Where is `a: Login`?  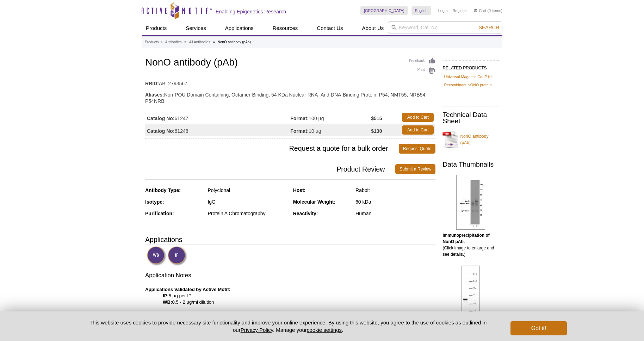 a: Login is located at coordinates (443, 10).